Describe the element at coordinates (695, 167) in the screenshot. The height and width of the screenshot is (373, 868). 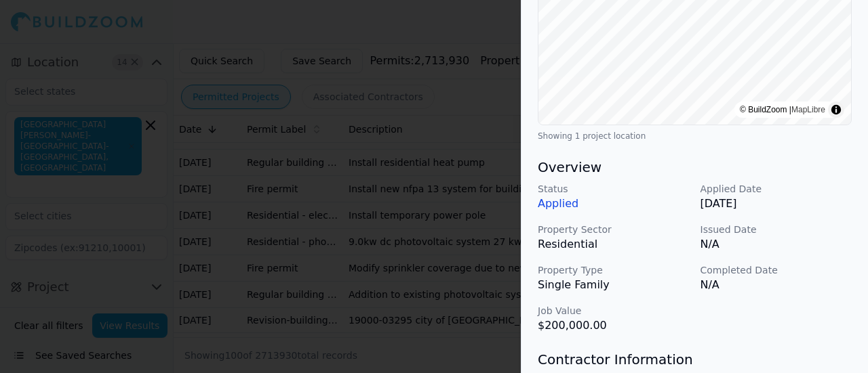
I see `h3: Overview` at that location.